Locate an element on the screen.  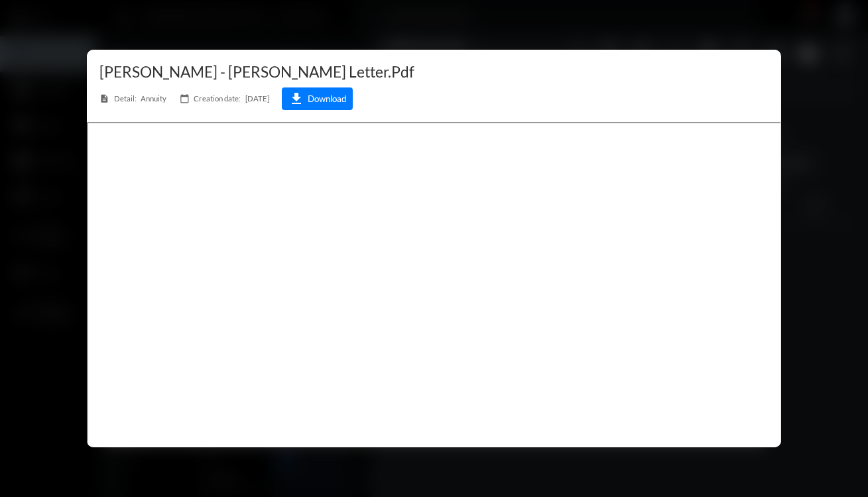
span: Creation date: is located at coordinates (217, 98).